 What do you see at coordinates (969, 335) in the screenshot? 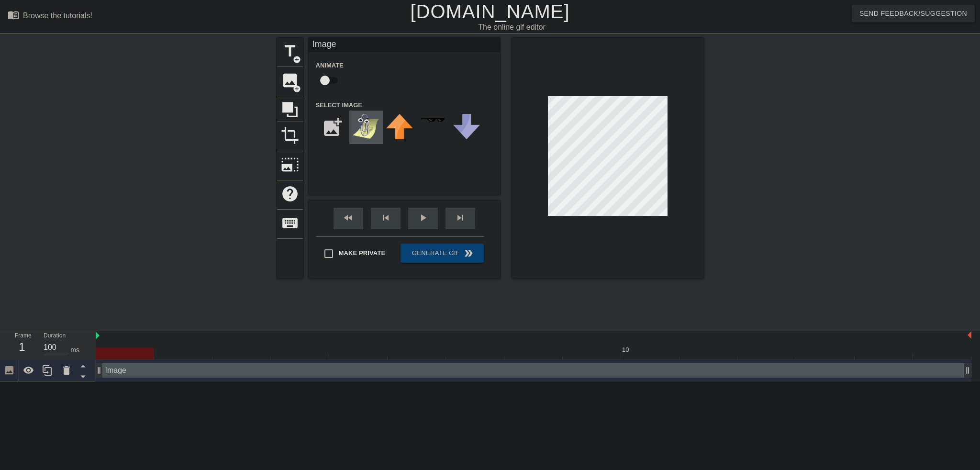
I see `img: bound-end.png` at bounding box center [969, 335].